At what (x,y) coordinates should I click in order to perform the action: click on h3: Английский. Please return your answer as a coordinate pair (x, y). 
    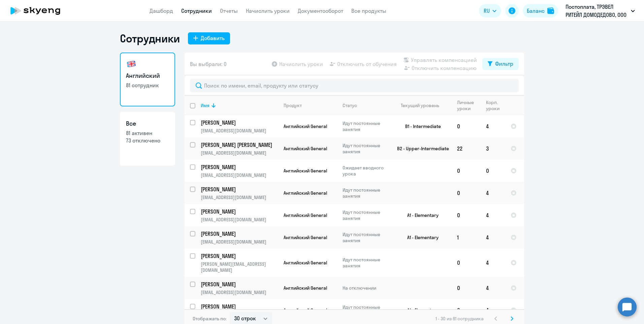
    Looking at the image, I should click on (148, 76).